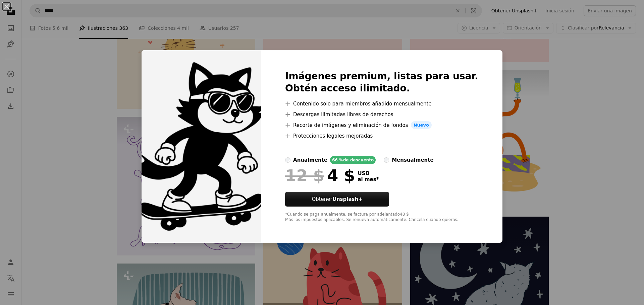 The image size is (644, 305). What do you see at coordinates (382, 125) in the screenshot?
I see `li: Recorte de imágenes y eliminación de fondos` at bounding box center [382, 125].